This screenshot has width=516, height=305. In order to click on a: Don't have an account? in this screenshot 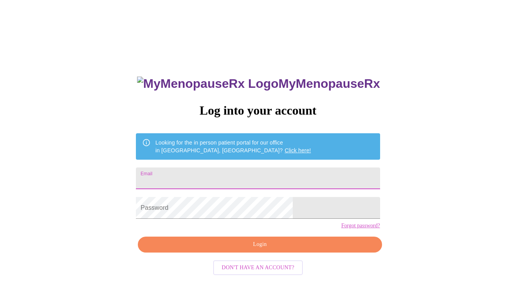, I will do `click(258, 266)`.